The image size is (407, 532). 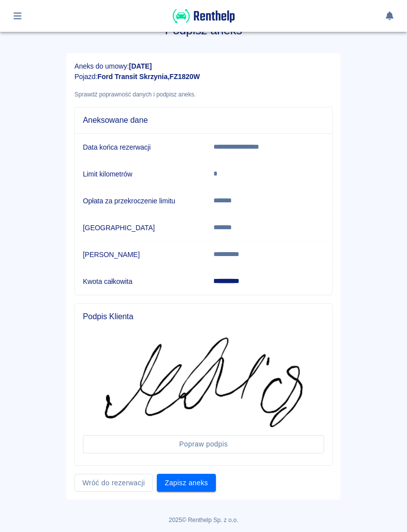 What do you see at coordinates (204, 16) in the screenshot?
I see `img: Renthelp logo` at bounding box center [204, 16].